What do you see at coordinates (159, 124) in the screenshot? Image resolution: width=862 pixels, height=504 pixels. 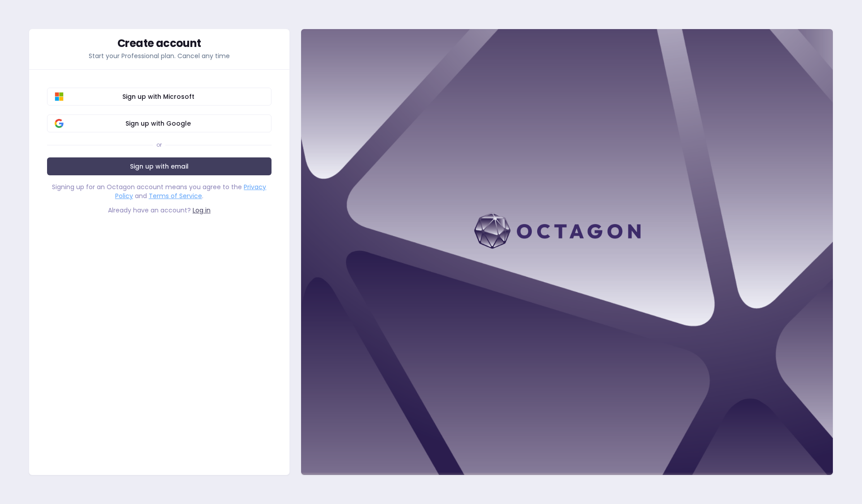 I see `button: Sign up with Google` at bounding box center [159, 124].